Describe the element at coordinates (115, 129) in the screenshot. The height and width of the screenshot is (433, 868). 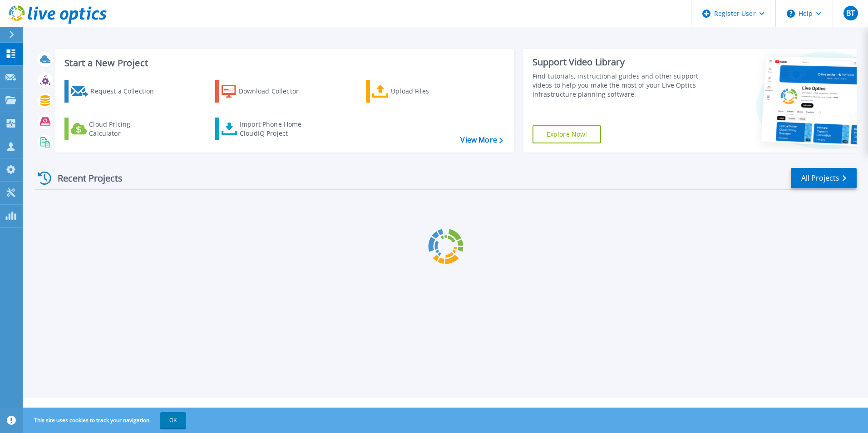
I see `a: Cloud Pricing Calculator` at that location.